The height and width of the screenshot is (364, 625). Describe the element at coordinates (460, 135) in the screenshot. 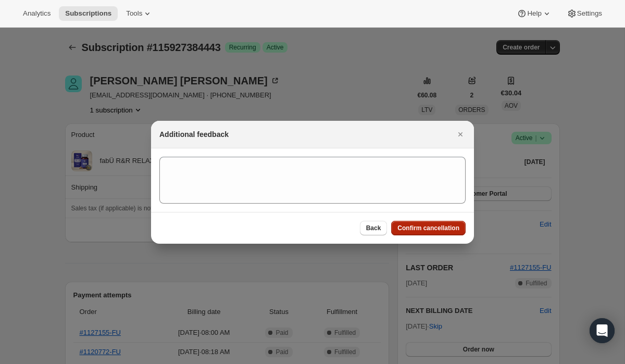

I see `button: Close` at that location.